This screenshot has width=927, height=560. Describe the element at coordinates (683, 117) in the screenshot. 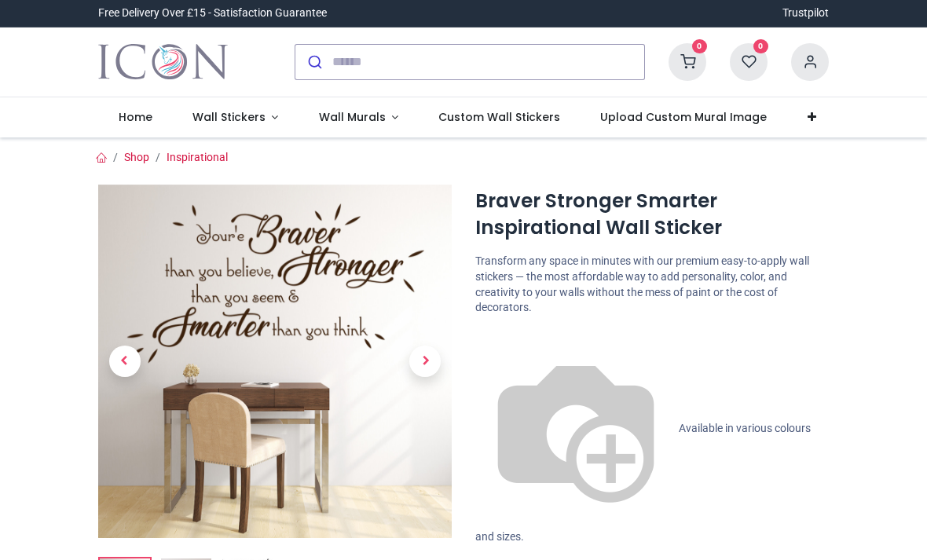

I see `span: Upload Custom Mural Image` at that location.